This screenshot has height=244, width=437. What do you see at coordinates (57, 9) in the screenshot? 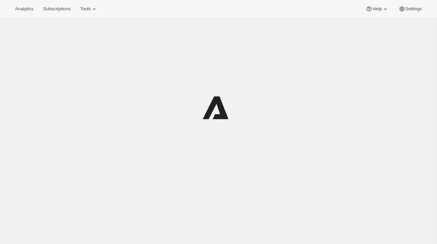
I see `button: Subscriptions` at bounding box center [57, 9].